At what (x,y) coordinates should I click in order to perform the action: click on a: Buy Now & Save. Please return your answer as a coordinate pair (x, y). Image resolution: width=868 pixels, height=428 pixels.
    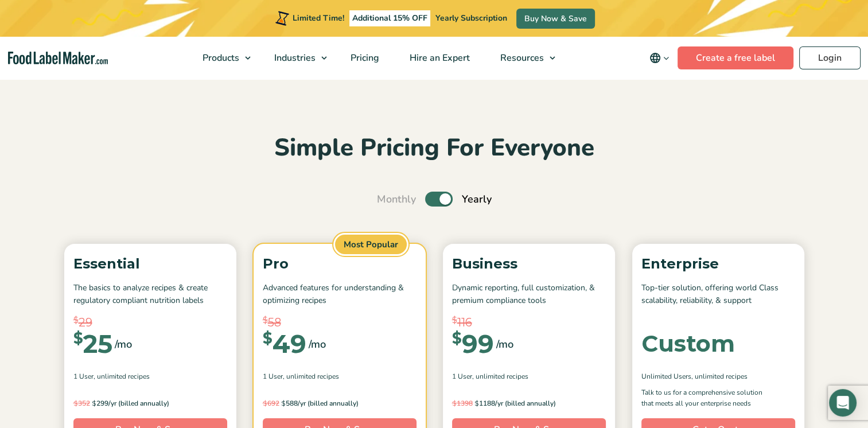
    Looking at the image, I should click on (555, 19).